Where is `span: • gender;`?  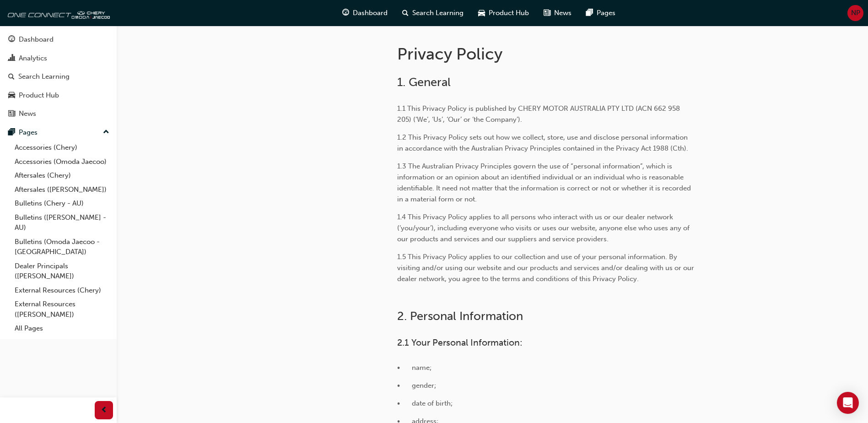 span: • gender; is located at coordinates (416, 385).